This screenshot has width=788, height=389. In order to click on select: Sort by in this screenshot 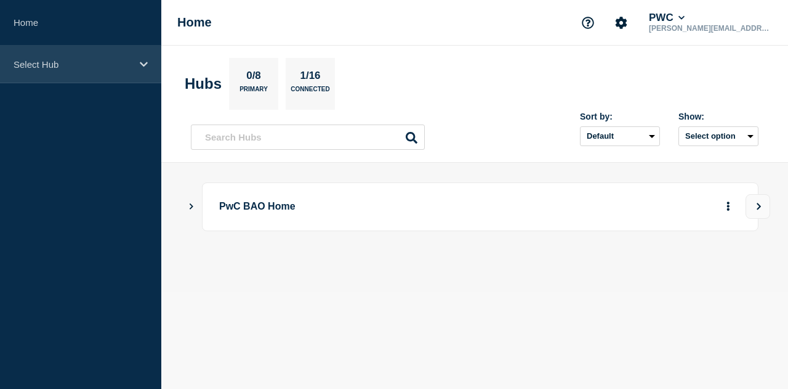, I will do `click(620, 136)`.